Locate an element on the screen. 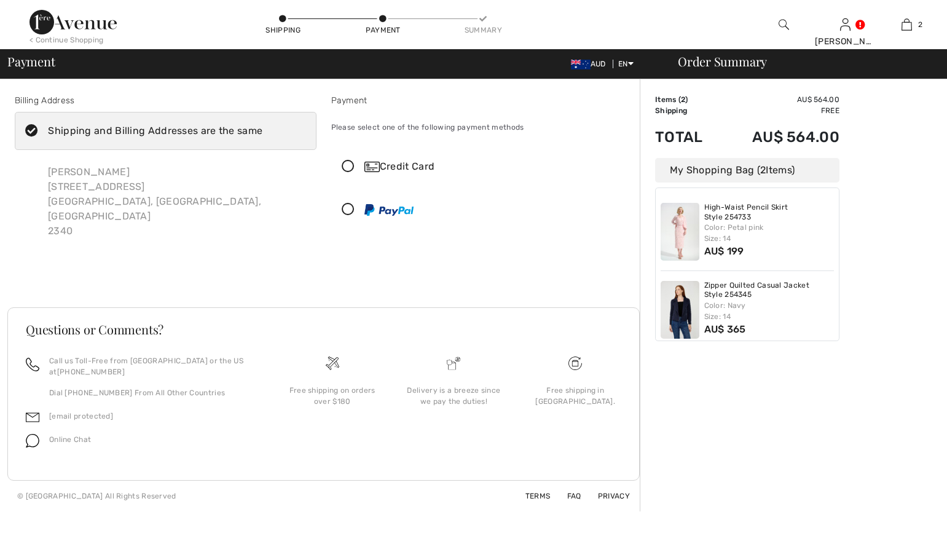  div: My Shopping Bag ( Items) is located at coordinates (747, 170).